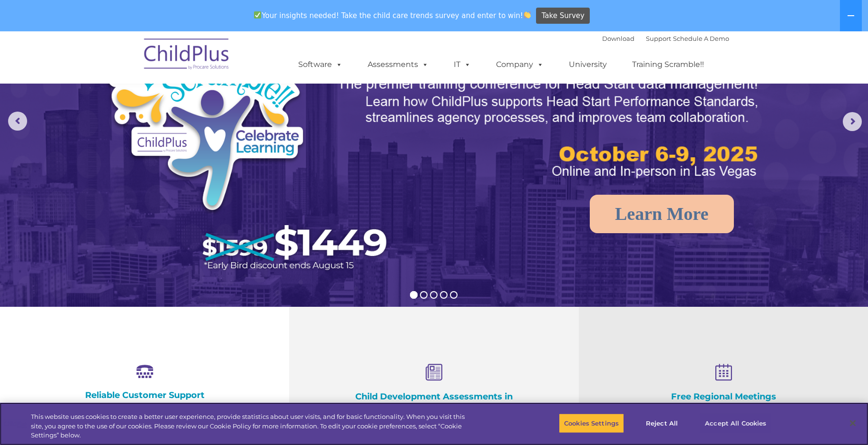 The image size is (868, 445). Describe the element at coordinates (668, 65) in the screenshot. I see `a: Training Scramble!!` at that location.